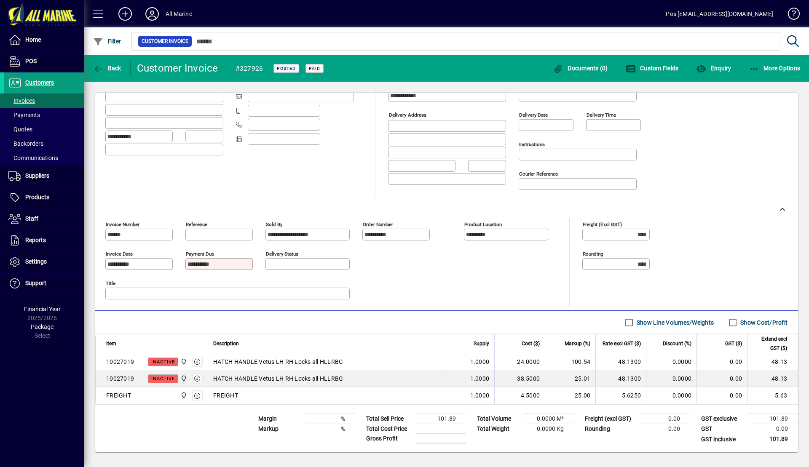 Image resolution: width=809 pixels, height=467 pixels. Describe the element at coordinates (593, 254) in the screenshot. I see `mat-label: Rounding` at that location.